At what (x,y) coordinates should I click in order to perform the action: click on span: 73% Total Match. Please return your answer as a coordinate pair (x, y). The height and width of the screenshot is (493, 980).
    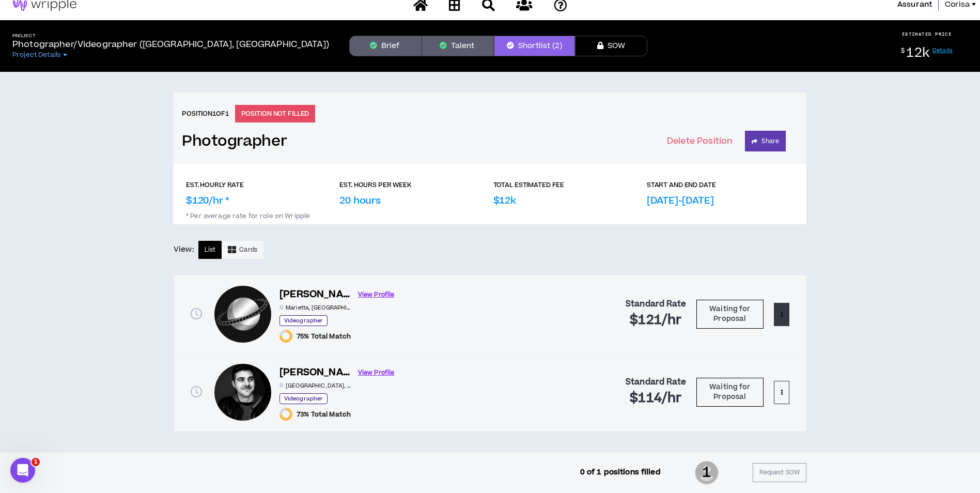
    Looking at the image, I should click on (323, 415).